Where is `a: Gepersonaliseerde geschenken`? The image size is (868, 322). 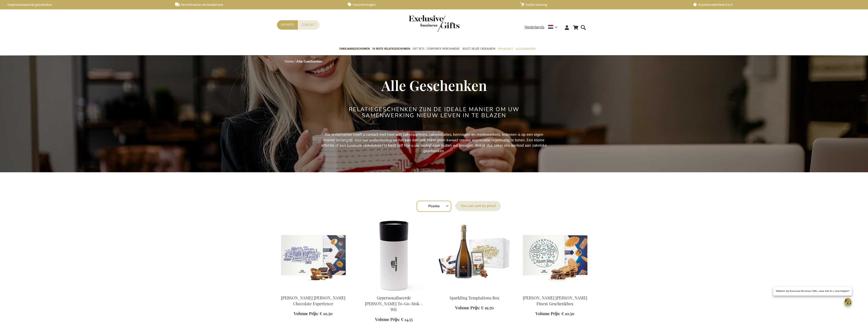 a: Gepersonaliseerde geschenken is located at coordinates (85, 5).